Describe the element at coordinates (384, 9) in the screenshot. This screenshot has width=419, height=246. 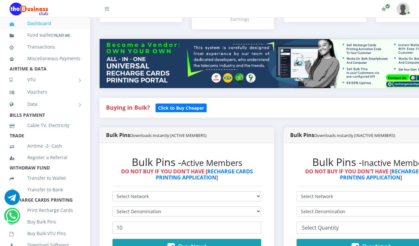
I see `i: Renew/Upgrade Subscription` at that location.